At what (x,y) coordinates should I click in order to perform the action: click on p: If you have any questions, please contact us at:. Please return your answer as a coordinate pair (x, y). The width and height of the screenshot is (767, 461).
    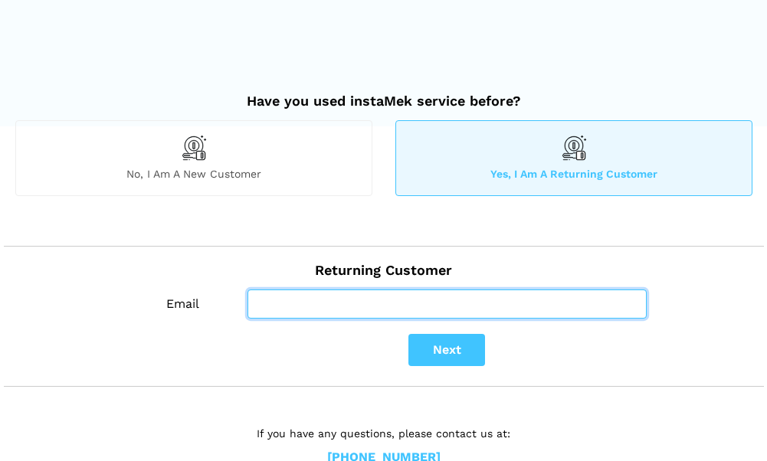
    Looking at the image, I should click on (384, 434).